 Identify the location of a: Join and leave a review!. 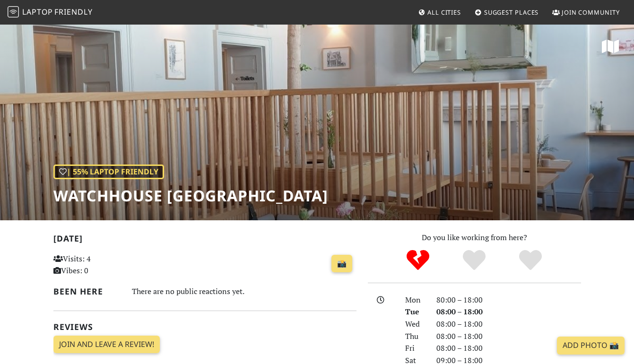
(107, 344).